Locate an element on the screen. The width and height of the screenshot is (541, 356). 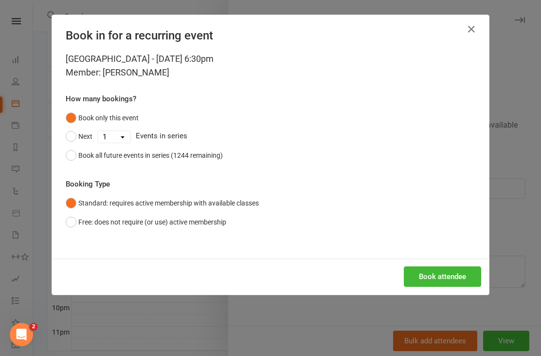
button: Next is located at coordinates (79, 136).